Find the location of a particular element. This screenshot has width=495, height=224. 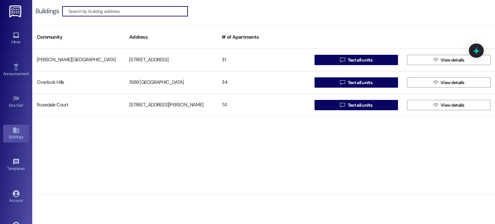

div: # of Apartments is located at coordinates (263, 37).